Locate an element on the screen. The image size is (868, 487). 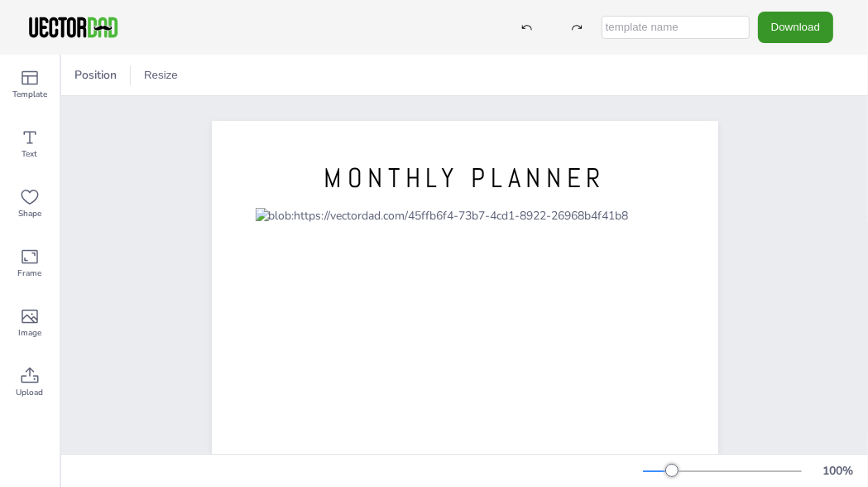
button: Resize is located at coordinates (160, 75).